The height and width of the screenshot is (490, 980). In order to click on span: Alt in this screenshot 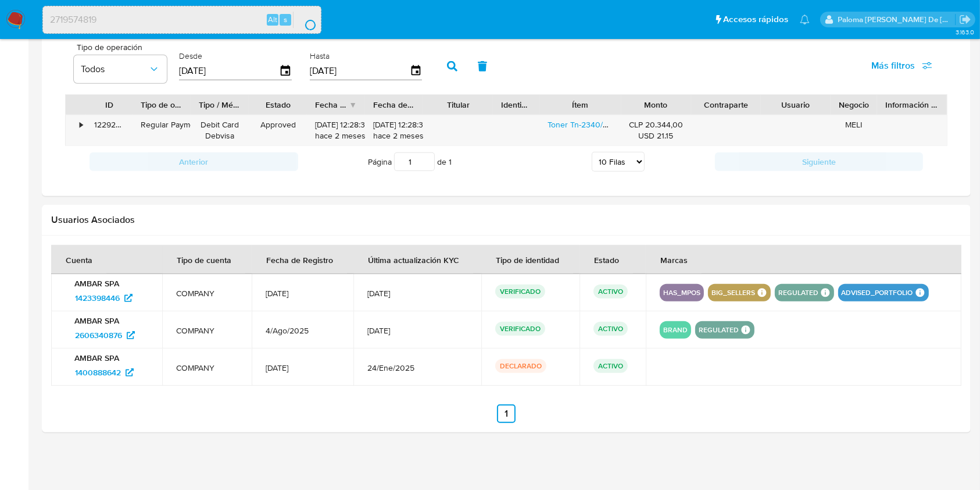, I will do `click(273, 19)`.